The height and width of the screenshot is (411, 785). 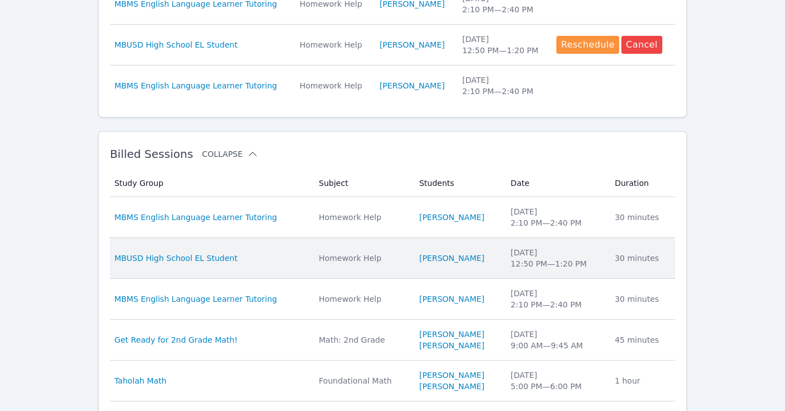 I want to click on span: Billed Sessions, so click(x=151, y=154).